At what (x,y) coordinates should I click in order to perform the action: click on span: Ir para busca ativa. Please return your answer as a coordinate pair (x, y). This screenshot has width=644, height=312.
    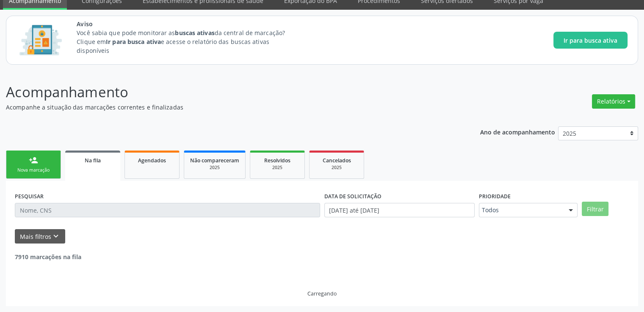
    Looking at the image, I should click on (590, 40).